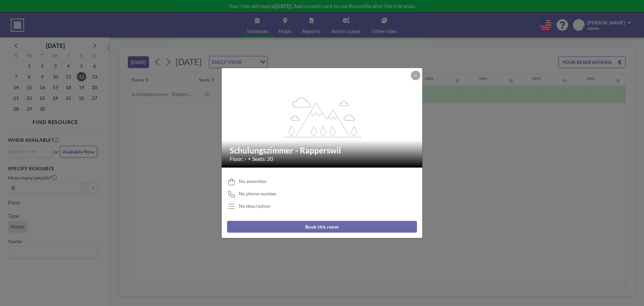 This screenshot has height=306, width=644. What do you see at coordinates (323, 117) in the screenshot?
I see `g: flex-grow: 1.2;` at bounding box center [323, 117].